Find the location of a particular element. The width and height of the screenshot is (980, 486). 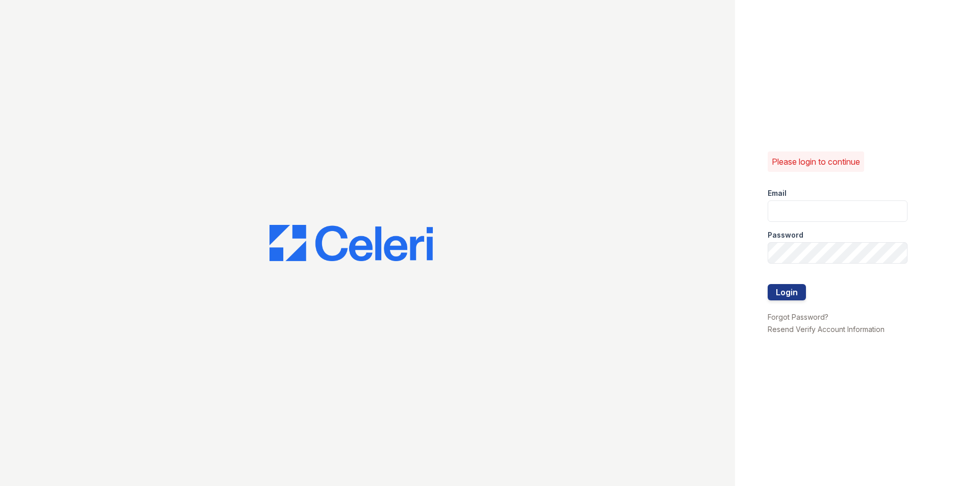

a: Resend Verify Account Information is located at coordinates (826, 329).